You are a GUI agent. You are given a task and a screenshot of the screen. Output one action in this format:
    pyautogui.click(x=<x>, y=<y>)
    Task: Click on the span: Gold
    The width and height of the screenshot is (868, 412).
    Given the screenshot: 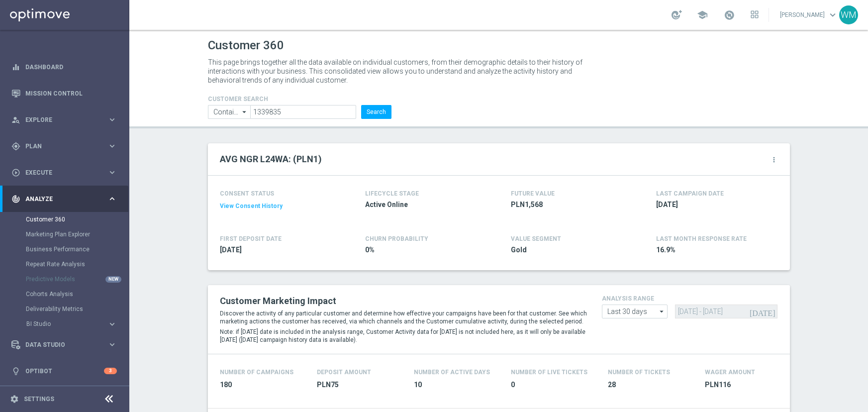 What is the action you would take?
    pyautogui.click(x=569, y=250)
    